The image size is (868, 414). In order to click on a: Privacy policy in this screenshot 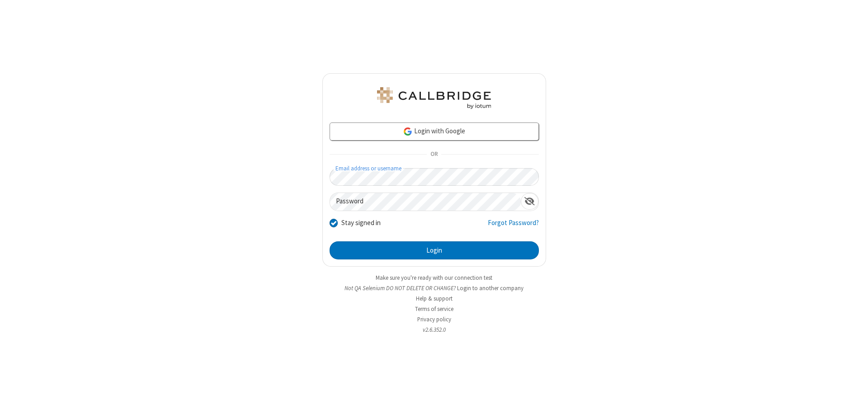, I will do `click(434, 319)`.